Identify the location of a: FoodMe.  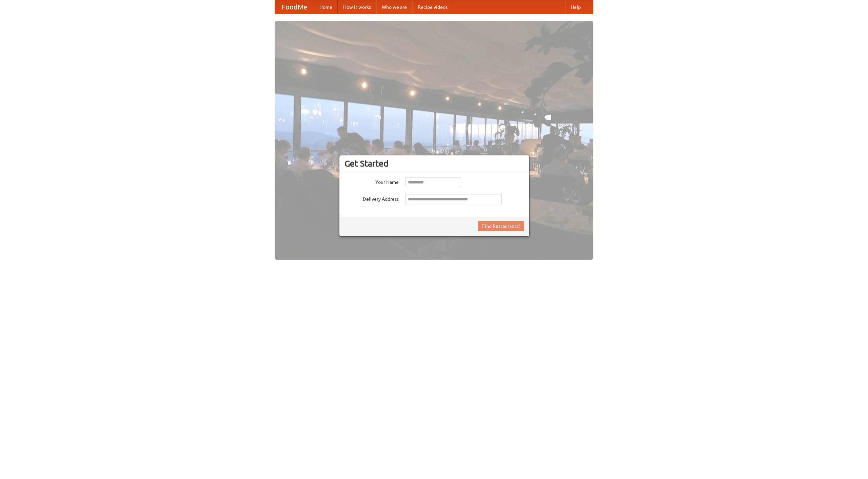
(294, 7).